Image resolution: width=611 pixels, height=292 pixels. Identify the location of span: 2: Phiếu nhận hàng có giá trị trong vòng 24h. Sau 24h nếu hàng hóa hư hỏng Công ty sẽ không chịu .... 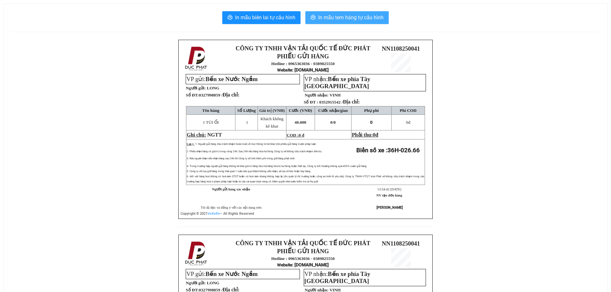
(254, 151).